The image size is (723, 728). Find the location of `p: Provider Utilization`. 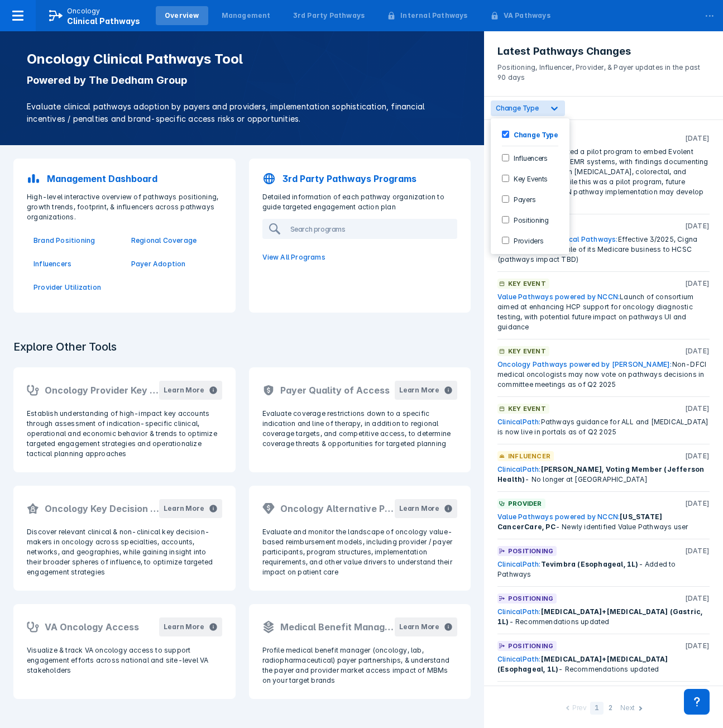

p: Provider Utilization is located at coordinates (75, 287).